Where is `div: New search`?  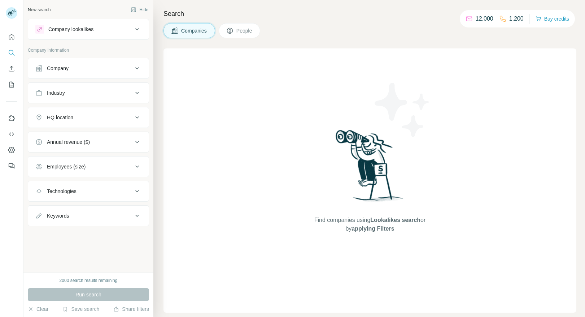 div: New search is located at coordinates (39, 10).